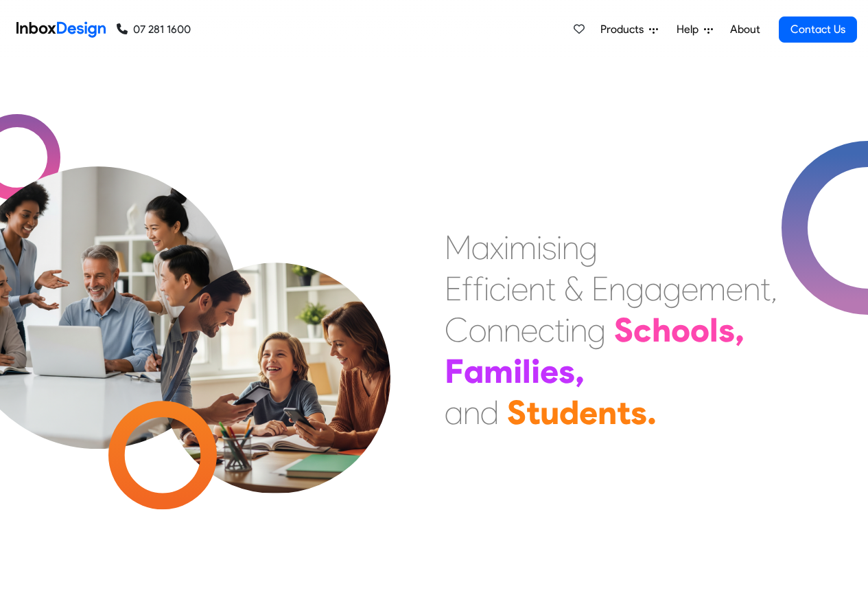  I want to click on div: u, so click(550, 412).